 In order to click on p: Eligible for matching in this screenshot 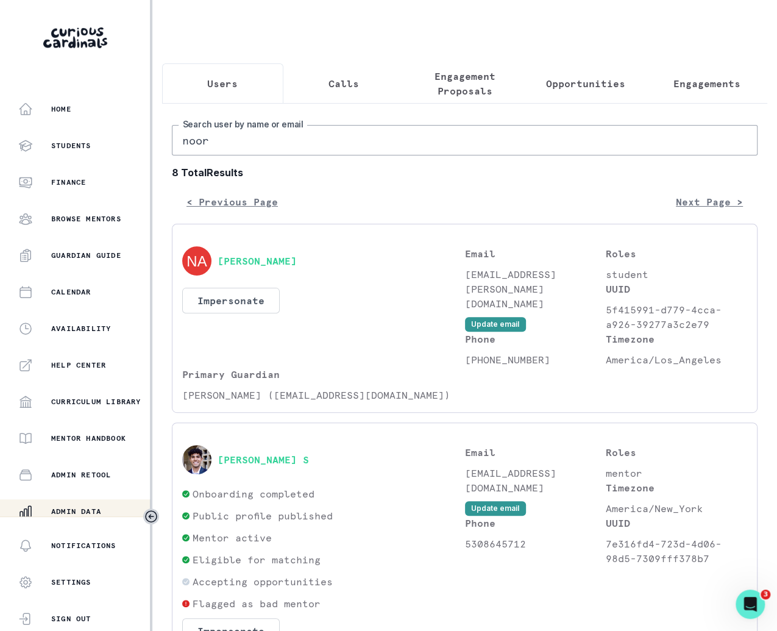, I will do `click(257, 559)`.